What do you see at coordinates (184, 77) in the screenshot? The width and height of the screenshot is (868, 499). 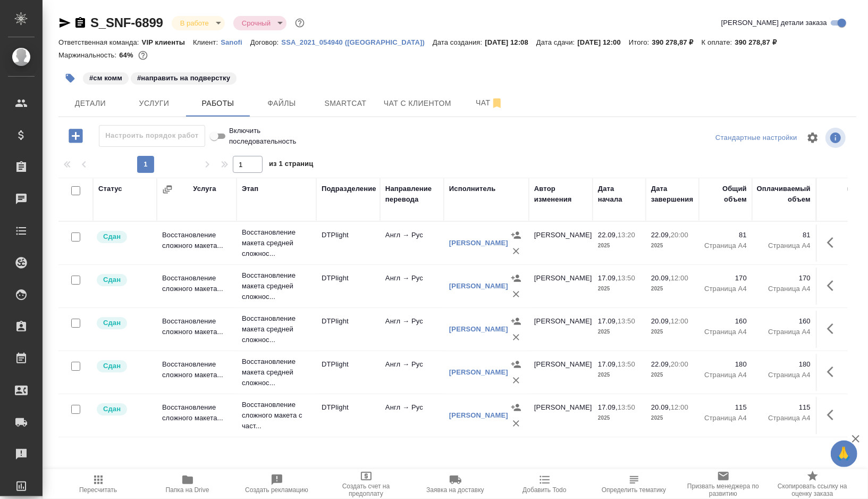 I see `span: направить на подверстку` at bounding box center [184, 77].